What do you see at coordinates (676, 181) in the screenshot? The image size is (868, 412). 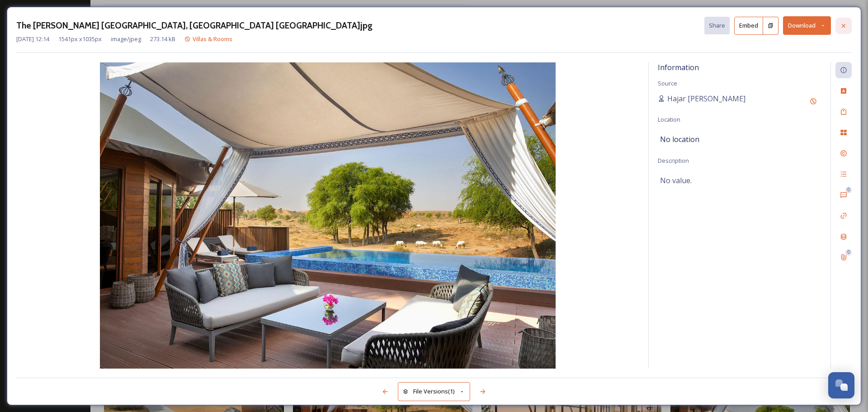 I see `span: No value.` at bounding box center [676, 181].